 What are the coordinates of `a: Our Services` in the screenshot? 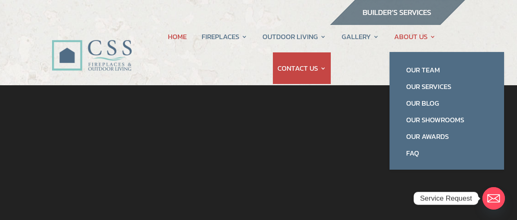 It's located at (446, 87).